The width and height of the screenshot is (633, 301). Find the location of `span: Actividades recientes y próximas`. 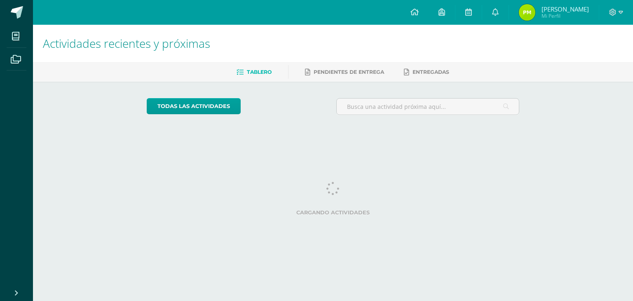

span: Actividades recientes y próximas is located at coordinates (126, 43).